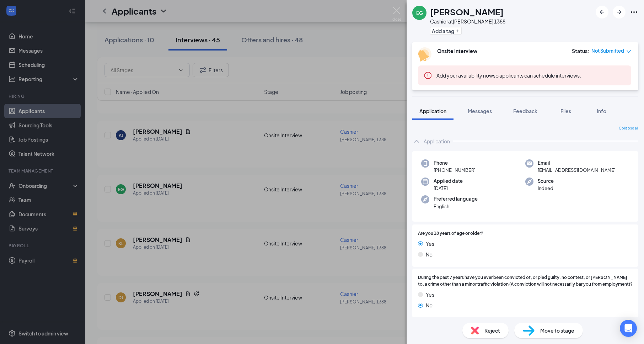 The height and width of the screenshot is (344, 644). What do you see at coordinates (628, 128) in the screenshot?
I see `span: Collapse all` at bounding box center [628, 128].